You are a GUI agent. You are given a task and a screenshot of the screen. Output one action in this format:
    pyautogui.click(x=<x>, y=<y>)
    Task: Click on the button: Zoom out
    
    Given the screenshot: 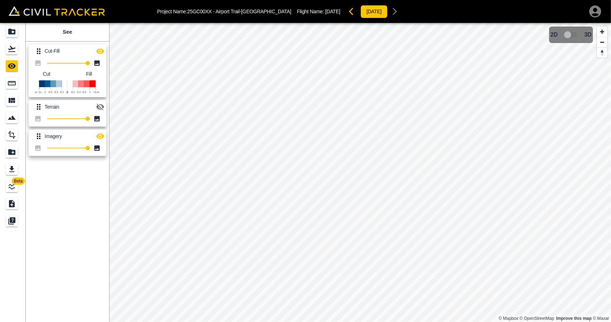 What is the action you would take?
    pyautogui.click(x=602, y=42)
    